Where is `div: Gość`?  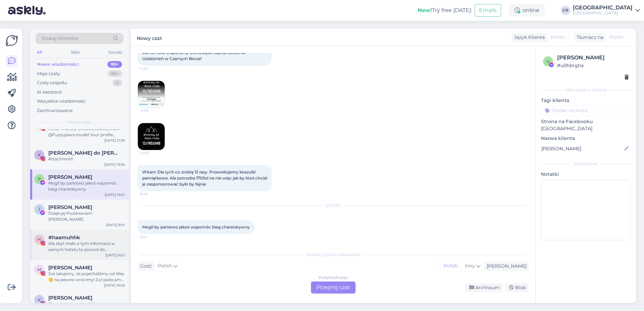
div: Gość is located at coordinates (145, 266).